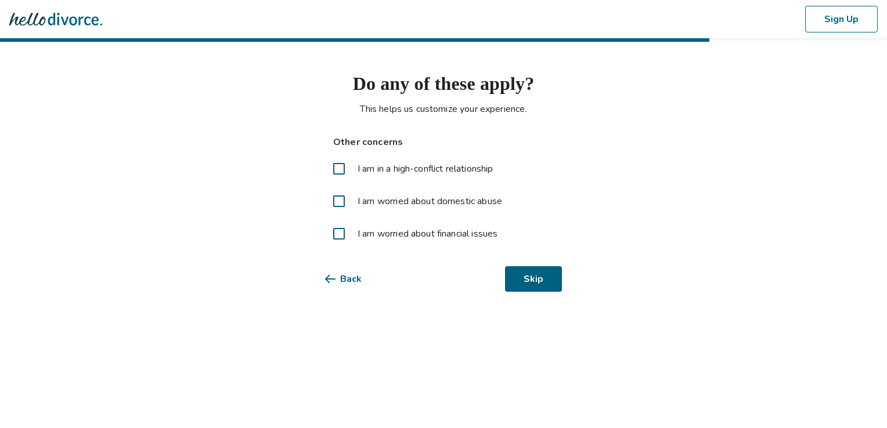 The height and width of the screenshot is (428, 887). Describe the element at coordinates (430, 201) in the screenshot. I see `span: I am worried about domestic abuse` at that location.